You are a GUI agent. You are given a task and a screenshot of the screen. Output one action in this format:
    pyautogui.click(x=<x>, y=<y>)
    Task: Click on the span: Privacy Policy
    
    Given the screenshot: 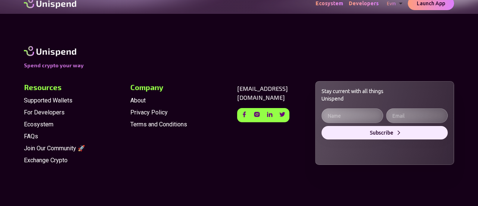 What is the action you would take?
    pyautogui.click(x=181, y=113)
    